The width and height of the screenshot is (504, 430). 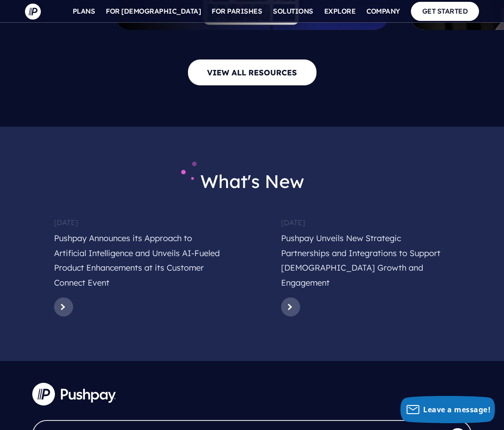 What do you see at coordinates (448, 410) in the screenshot?
I see `button: Leave a message!` at bounding box center [448, 410].